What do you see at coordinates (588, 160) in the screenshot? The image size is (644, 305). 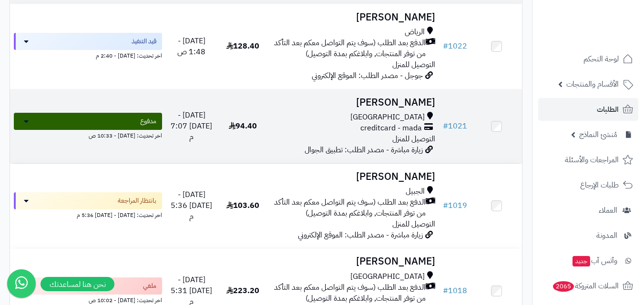 I see `a: المراجعات والأسئلة` at bounding box center [588, 160].